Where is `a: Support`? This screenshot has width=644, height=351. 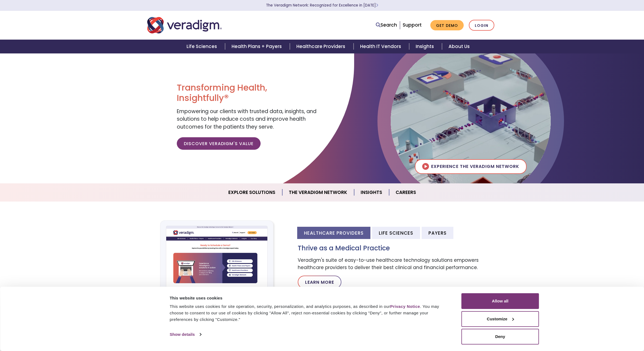
a: Support is located at coordinates (412, 25).